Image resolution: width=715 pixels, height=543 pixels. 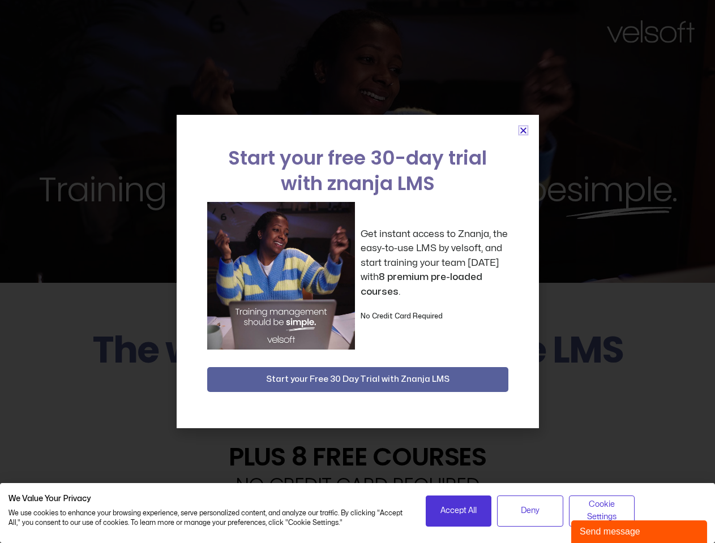 I want to click on strong: 8 premium pre-loaded courses, so click(x=421, y=284).